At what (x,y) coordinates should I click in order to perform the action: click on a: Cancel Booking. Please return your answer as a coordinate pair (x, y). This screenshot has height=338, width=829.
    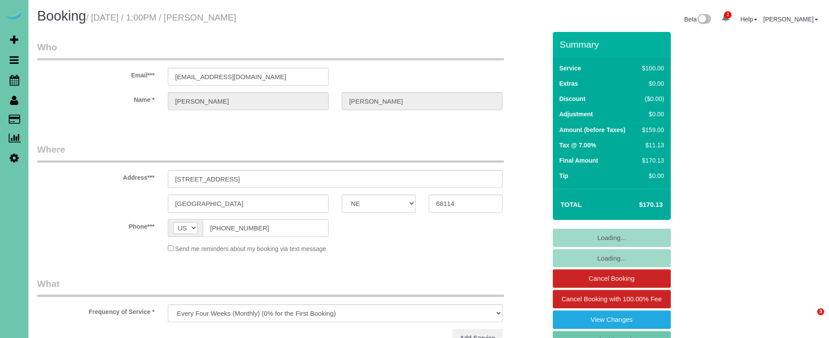
    Looking at the image, I should click on (612, 278).